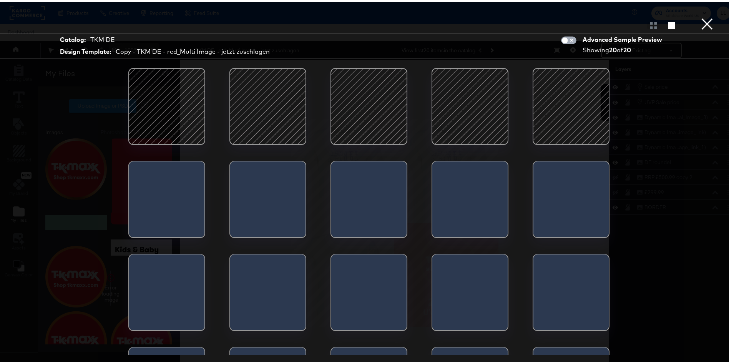  What do you see at coordinates (624, 48) in the screenshot?
I see `div: Showing of` at bounding box center [624, 48].